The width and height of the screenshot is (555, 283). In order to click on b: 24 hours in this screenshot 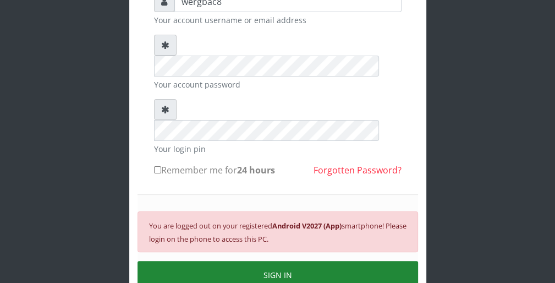, I will do `click(256, 170)`.